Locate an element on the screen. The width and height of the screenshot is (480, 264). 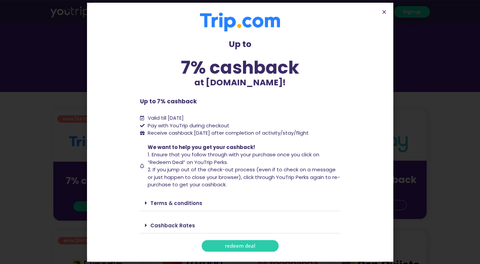
span: 1. Ensure that you follow through with your purchase once you click on “Redeem Deal” on YouTrip P... is located at coordinates (233, 158).